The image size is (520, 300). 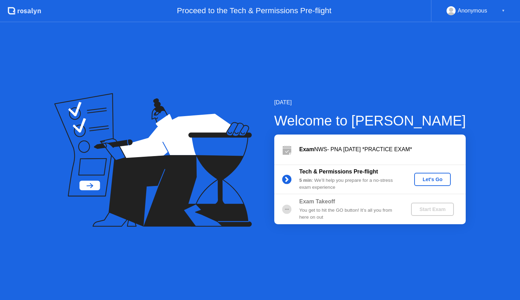 I want to click on b: Tech & Permissions Pre-flight, so click(x=339, y=172).